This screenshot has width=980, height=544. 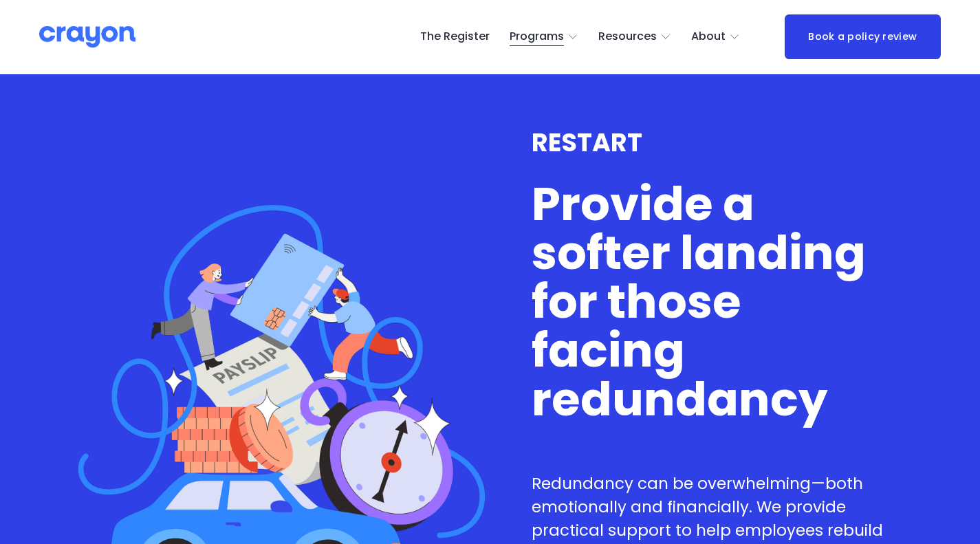 What do you see at coordinates (88, 37) in the screenshot?
I see `img: Crayon` at bounding box center [88, 37].